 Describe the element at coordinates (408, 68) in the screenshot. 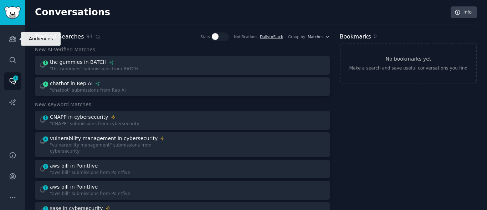

I see `div: Make a search and save useful conversations you find` at that location.